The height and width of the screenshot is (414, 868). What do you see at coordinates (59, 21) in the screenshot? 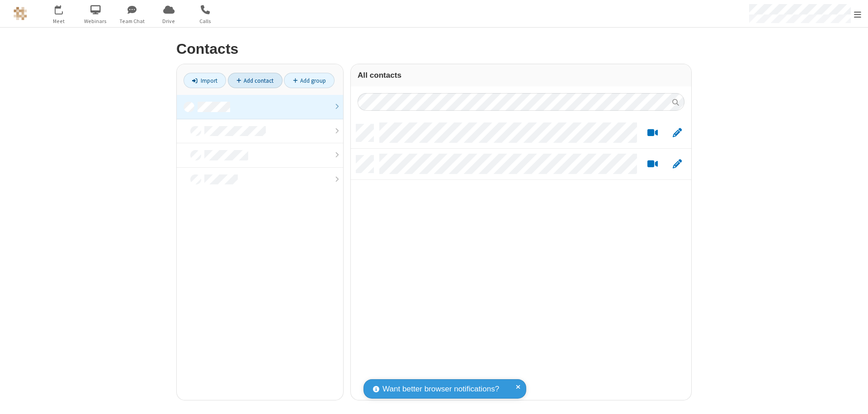
I see `span: Meet` at bounding box center [59, 21].